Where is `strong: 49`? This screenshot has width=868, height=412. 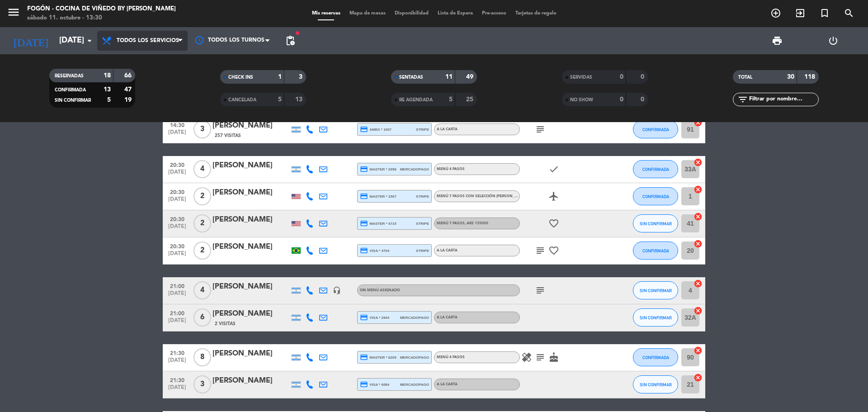 strong: 49 is located at coordinates (471, 77).